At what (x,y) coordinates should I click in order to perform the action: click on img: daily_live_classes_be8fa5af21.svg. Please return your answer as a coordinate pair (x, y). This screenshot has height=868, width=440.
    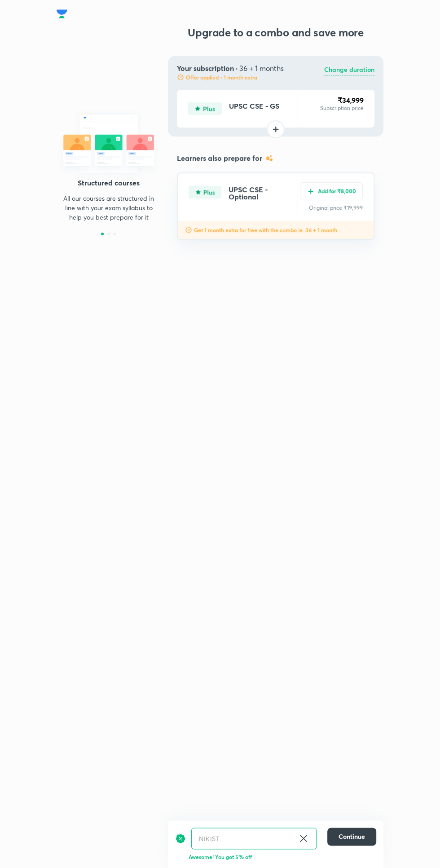
    Looking at the image, I should click on (109, 143).